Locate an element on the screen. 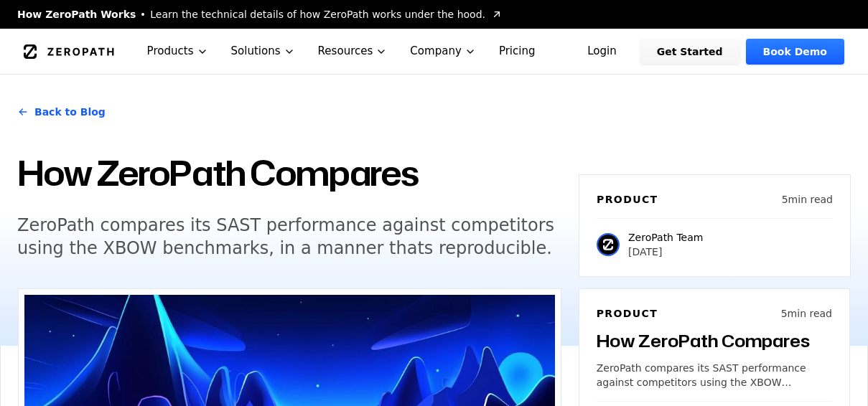 The width and height of the screenshot is (868, 406). a: Login is located at coordinates (602, 52).